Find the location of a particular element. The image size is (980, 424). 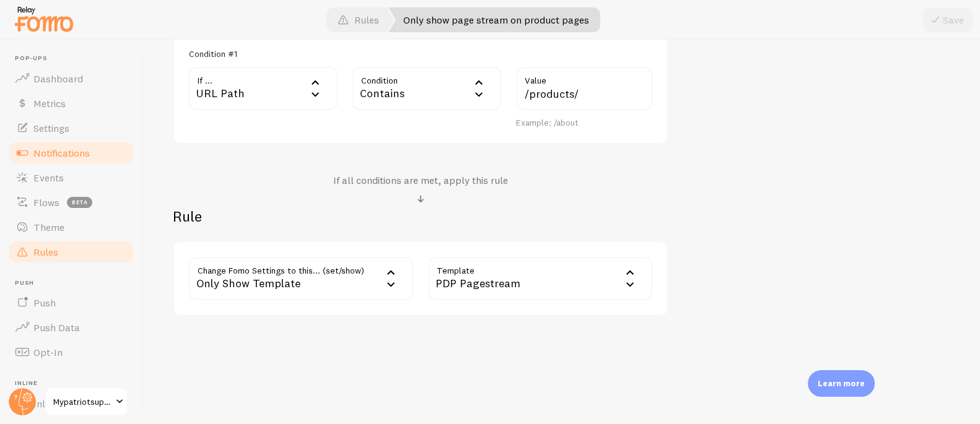

a: Notifications is located at coordinates (71, 153).